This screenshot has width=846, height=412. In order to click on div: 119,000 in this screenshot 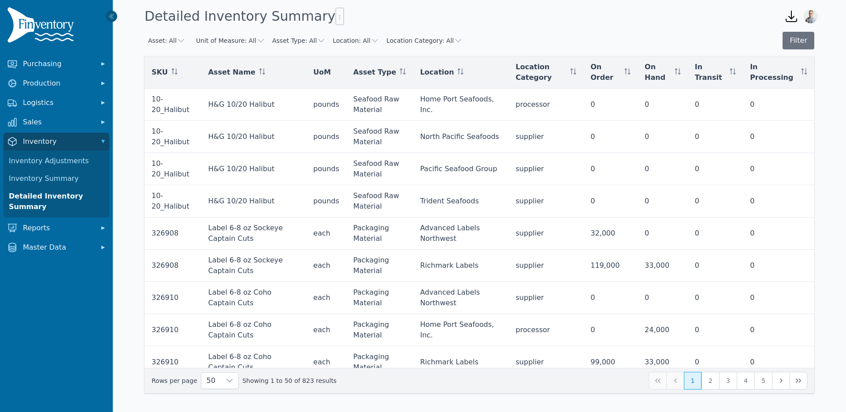, I will do `click(610, 265)`.